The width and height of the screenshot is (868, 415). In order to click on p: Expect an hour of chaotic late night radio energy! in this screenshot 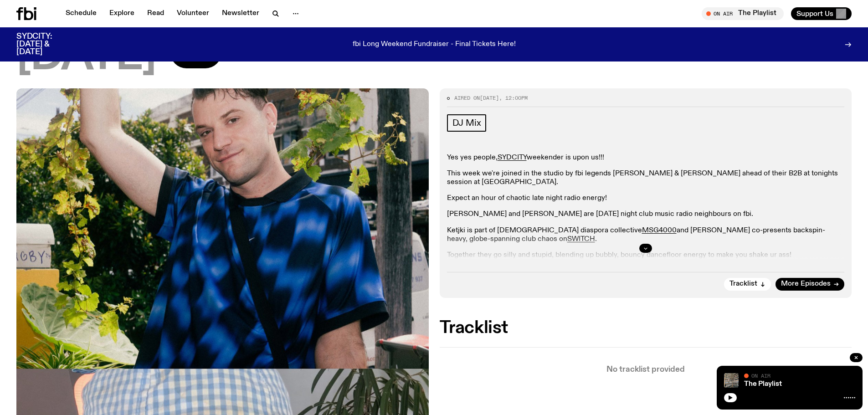, I will do `click(646, 198)`.